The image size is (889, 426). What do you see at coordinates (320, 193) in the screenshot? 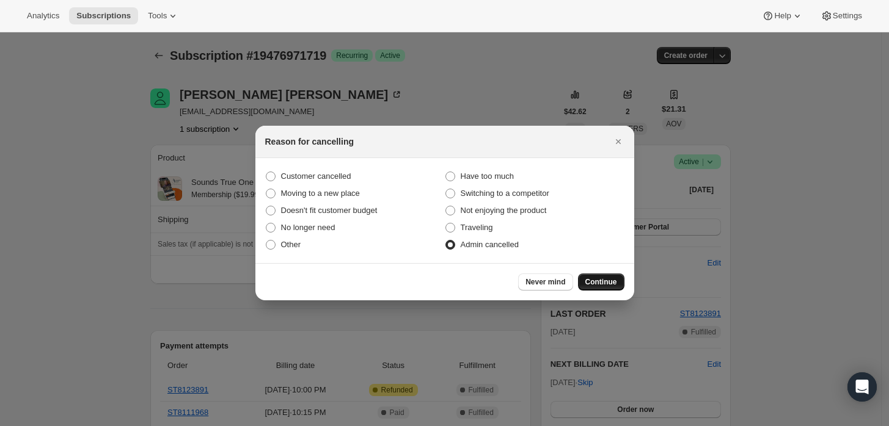
I see `span: Moving to a new place` at bounding box center [320, 193].